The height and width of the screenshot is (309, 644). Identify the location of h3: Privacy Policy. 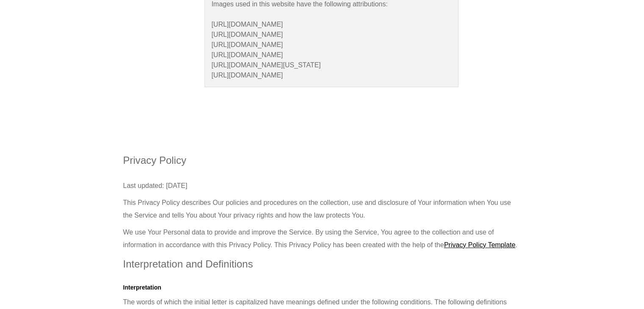
(322, 160).